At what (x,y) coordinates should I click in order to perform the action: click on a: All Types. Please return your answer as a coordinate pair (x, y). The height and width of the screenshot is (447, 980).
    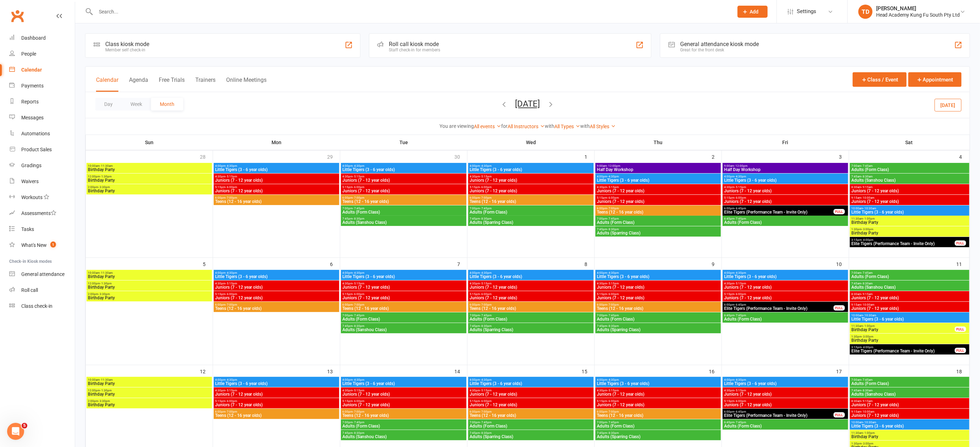
    Looking at the image, I should click on (567, 126).